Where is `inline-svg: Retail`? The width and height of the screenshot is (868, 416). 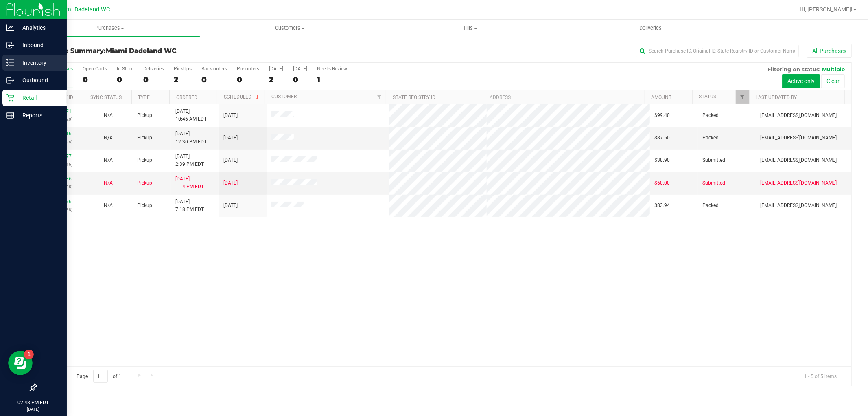
inline-svg: Retail is located at coordinates (10, 98).